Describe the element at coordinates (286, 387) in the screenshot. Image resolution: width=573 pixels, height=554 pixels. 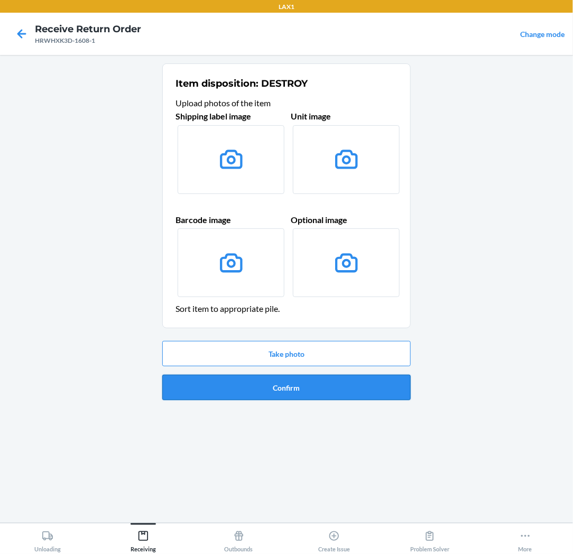
I see `button: Confirm` at that location.